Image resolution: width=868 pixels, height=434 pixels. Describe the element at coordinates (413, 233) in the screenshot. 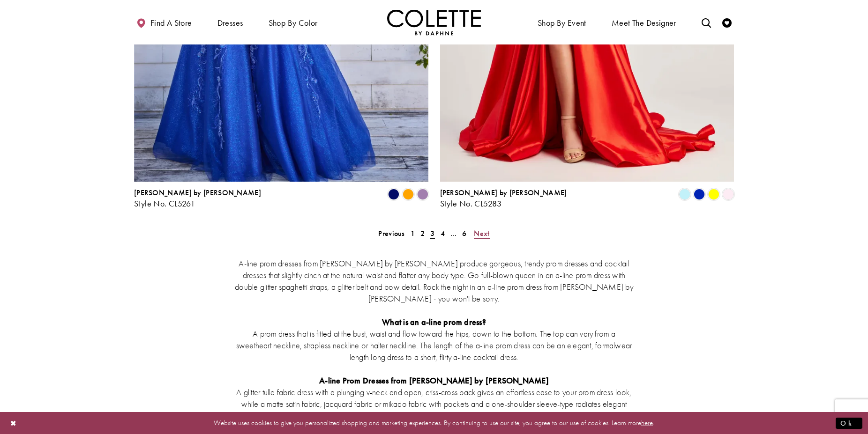

I see `a: 1` at that location.